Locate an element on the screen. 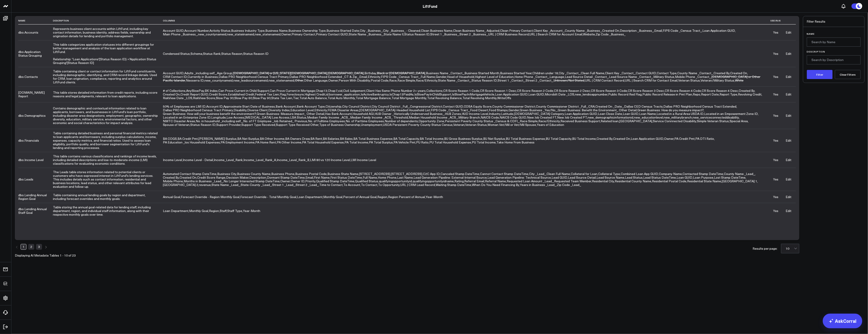 The height and width of the screenshot is (334, 868). span: Civil Judgement is located at coordinates (354, 90).